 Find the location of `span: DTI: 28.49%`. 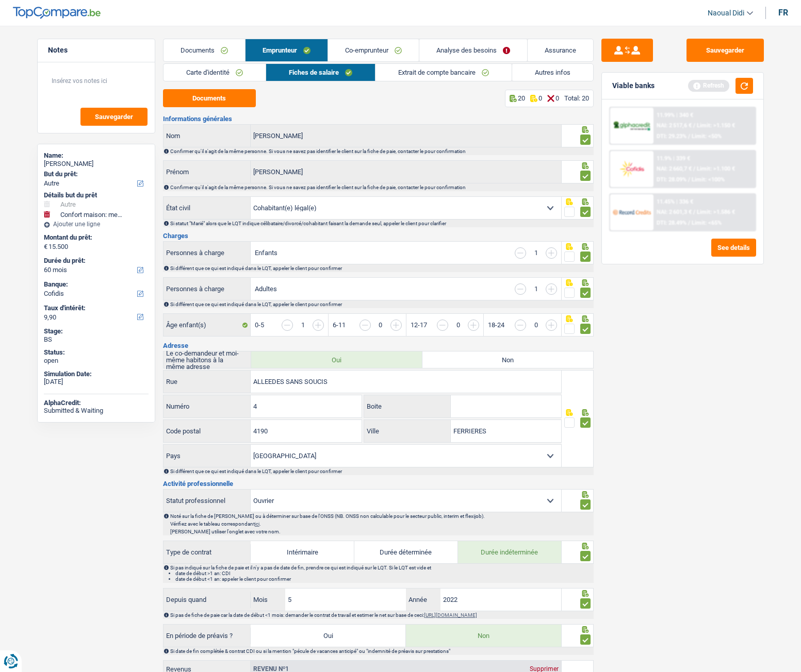

span: DTI: 28.49% is located at coordinates (672, 223).